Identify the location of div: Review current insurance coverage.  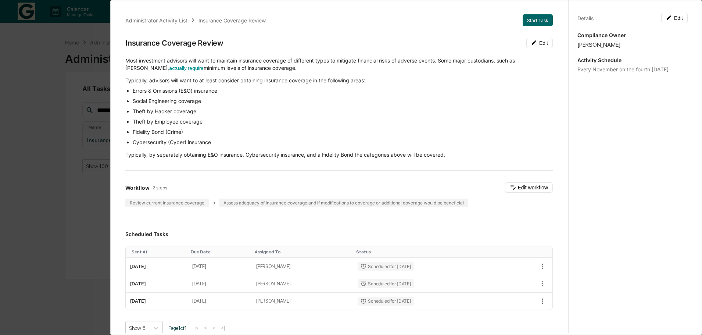
(167, 202).